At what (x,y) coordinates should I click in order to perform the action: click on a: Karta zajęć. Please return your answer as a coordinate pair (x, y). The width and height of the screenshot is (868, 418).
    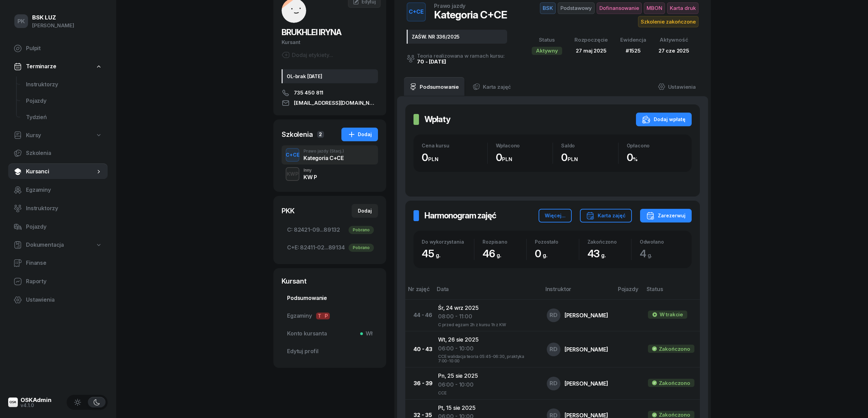
    Looking at the image, I should click on (492, 87).